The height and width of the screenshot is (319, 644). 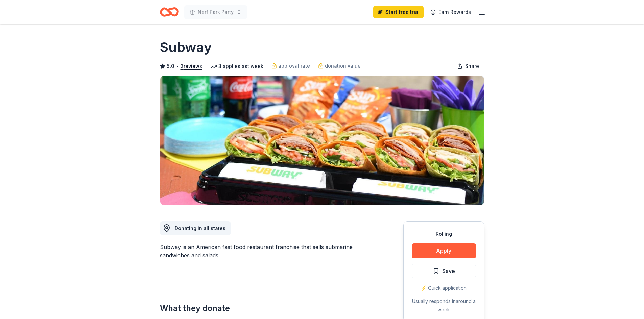 I want to click on img: Image for Subway, so click(x=322, y=140).